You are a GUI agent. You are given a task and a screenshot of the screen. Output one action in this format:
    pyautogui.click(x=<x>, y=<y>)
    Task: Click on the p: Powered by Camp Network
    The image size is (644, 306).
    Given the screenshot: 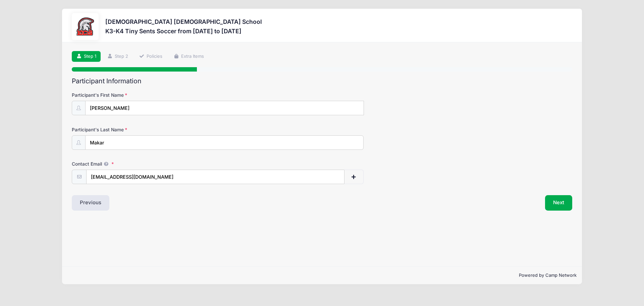 What is the action you would take?
    pyautogui.click(x=322, y=275)
    